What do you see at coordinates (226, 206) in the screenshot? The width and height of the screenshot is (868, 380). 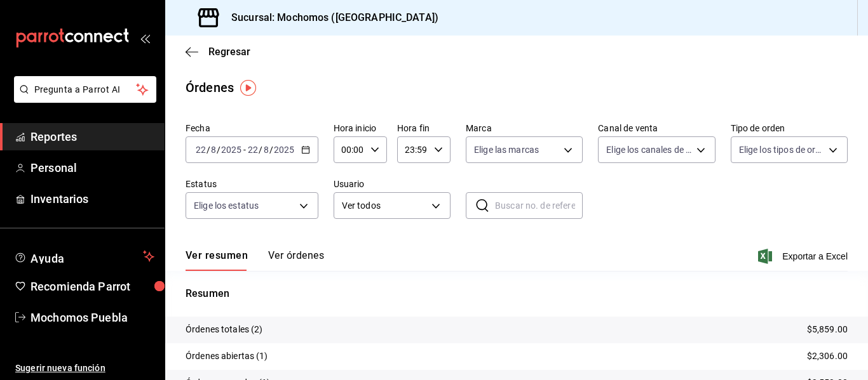 I see `span: Elige los estatus` at bounding box center [226, 206].